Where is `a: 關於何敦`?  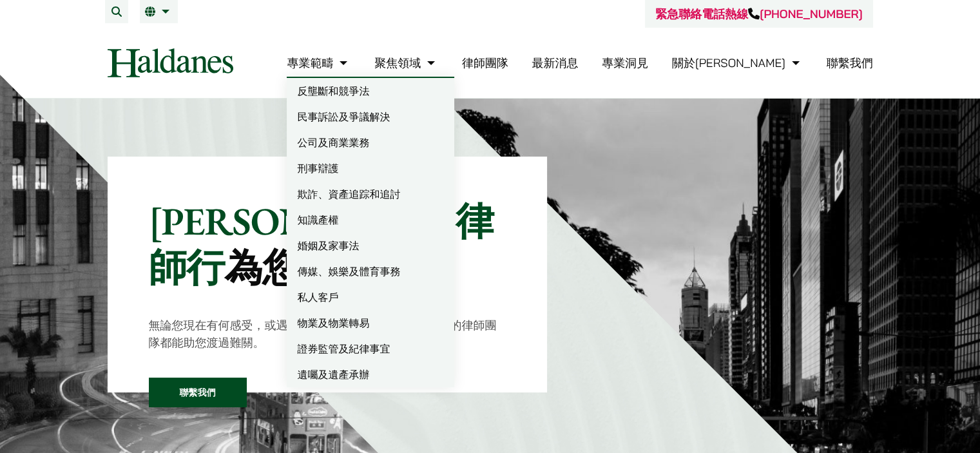 a: 關於何敦 is located at coordinates (737, 63).